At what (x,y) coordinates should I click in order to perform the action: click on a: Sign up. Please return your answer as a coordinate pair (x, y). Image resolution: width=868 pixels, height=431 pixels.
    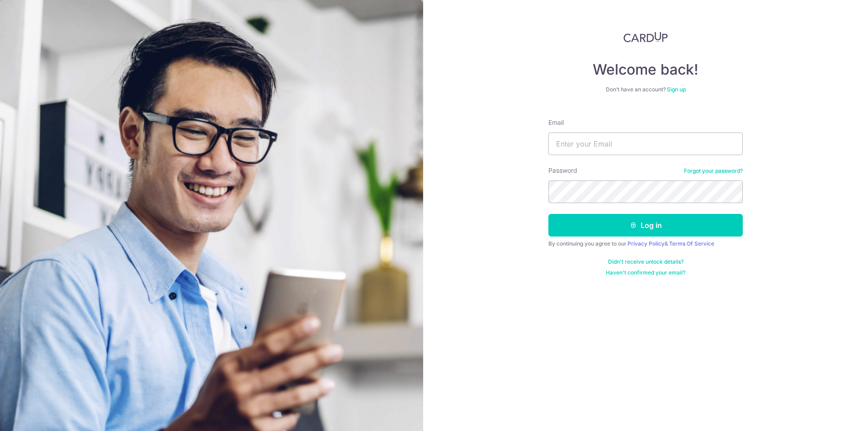
    Looking at the image, I should click on (676, 89).